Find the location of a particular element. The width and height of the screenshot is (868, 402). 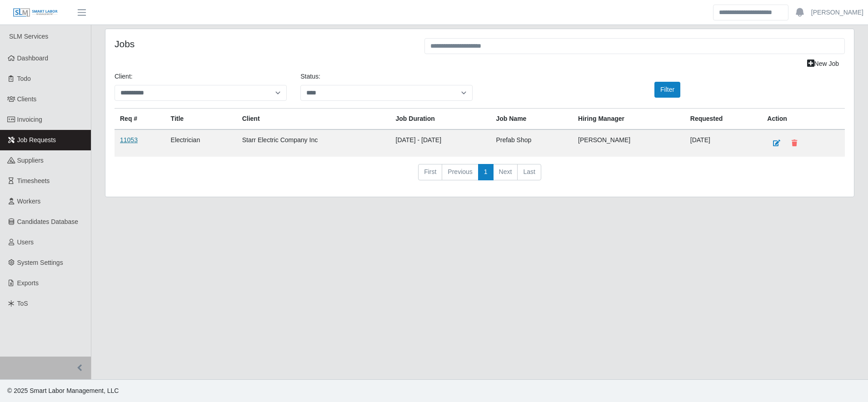

span: System Settings is located at coordinates (40, 263).